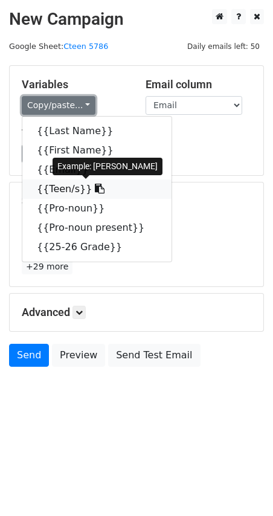  Describe the element at coordinates (47, 267) in the screenshot. I see `a: +29 more` at that location.